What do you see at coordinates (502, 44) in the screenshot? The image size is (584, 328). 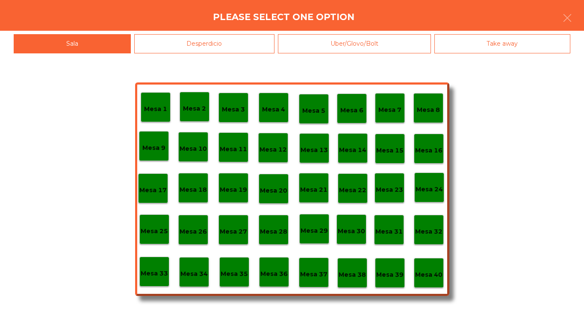 I see `div: Take away` at bounding box center [502, 44].